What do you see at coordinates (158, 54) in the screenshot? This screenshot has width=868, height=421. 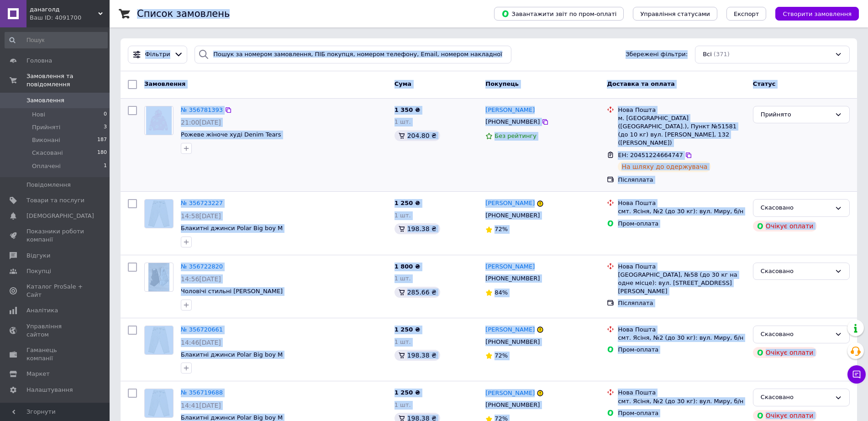 I see `span: Фільтри` at bounding box center [158, 54].